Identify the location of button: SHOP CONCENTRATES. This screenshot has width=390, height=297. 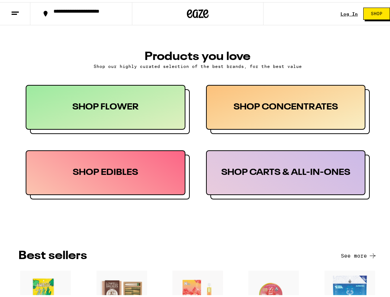
(288, 107).